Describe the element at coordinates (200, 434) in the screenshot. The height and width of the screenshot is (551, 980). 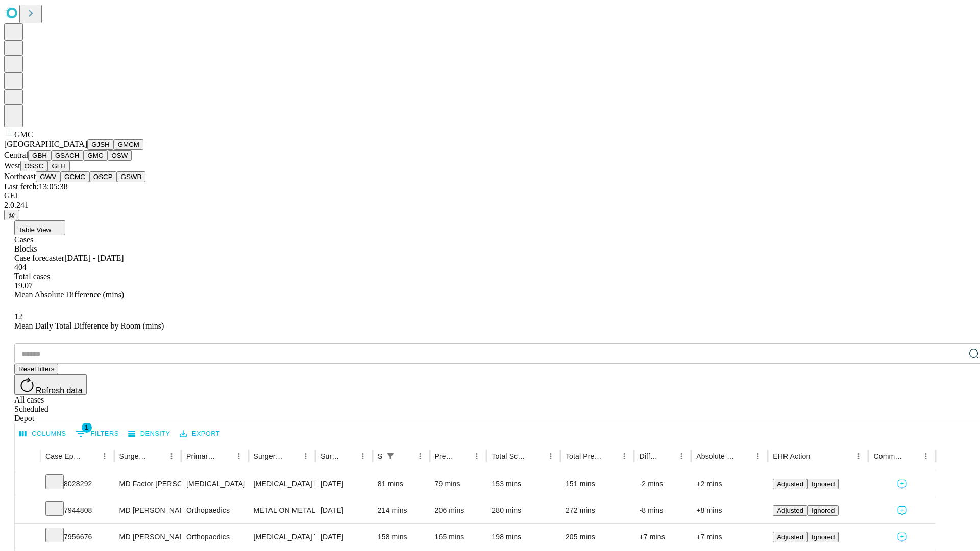
I see `button: Export` at that location.